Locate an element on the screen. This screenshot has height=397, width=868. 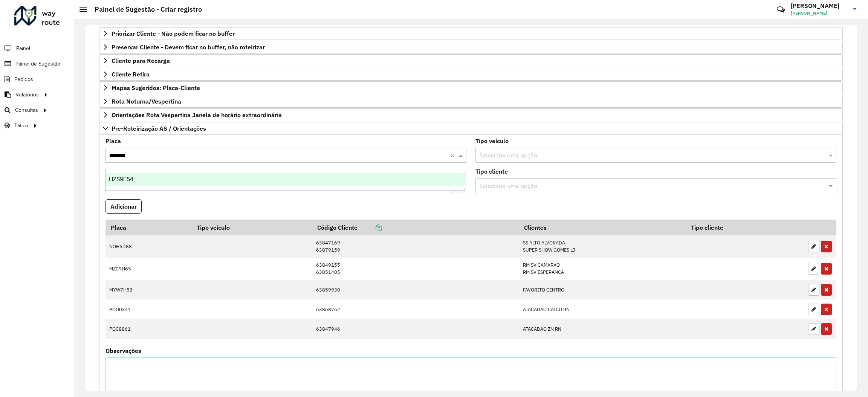
th: Placa is located at coordinates (149, 228).